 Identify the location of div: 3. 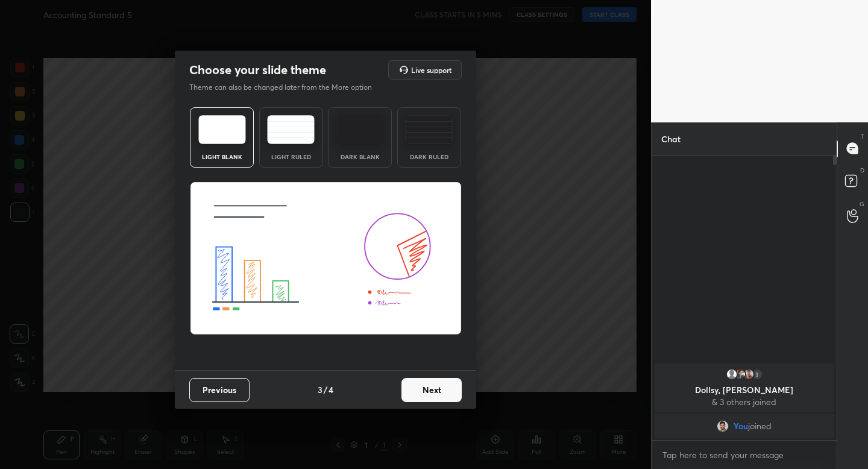
(757, 374).